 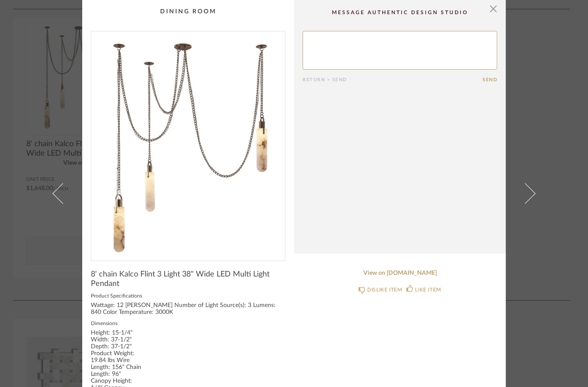 I want to click on div: LIKE ITEM, so click(x=428, y=290).